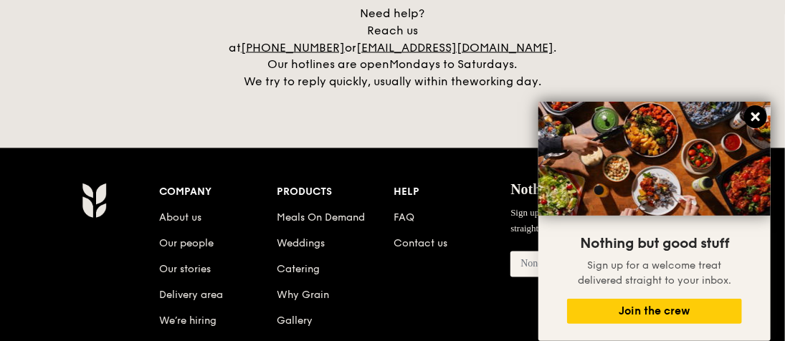 The image size is (785, 341). I want to click on a: Contact us, so click(420, 244).